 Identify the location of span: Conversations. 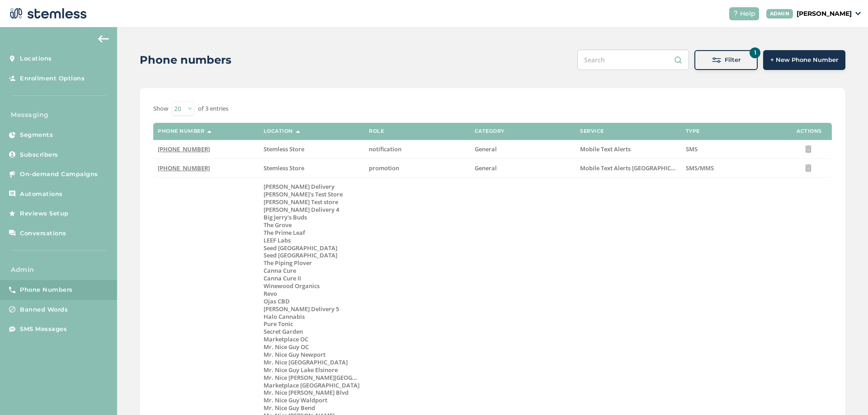
(43, 234).